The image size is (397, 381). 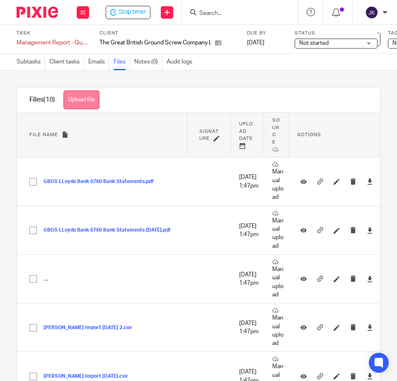 I want to click on label: Status, so click(x=336, y=33).